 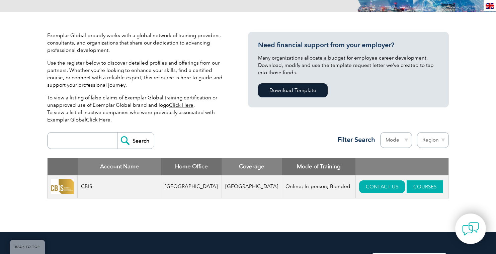 What do you see at coordinates (319, 187) in the screenshot?
I see `td: Online; In-person; Blended` at bounding box center [319, 187].